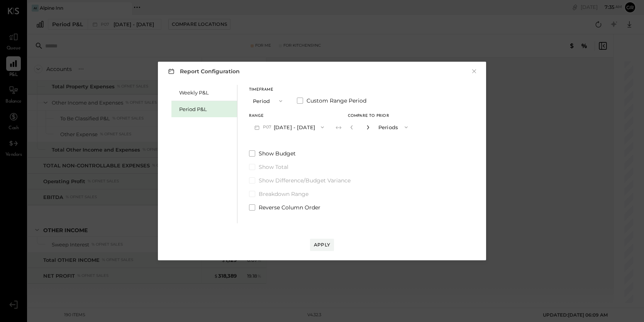  What do you see at coordinates (206, 109) in the screenshot?
I see `div: Period P&L` at bounding box center [206, 109].